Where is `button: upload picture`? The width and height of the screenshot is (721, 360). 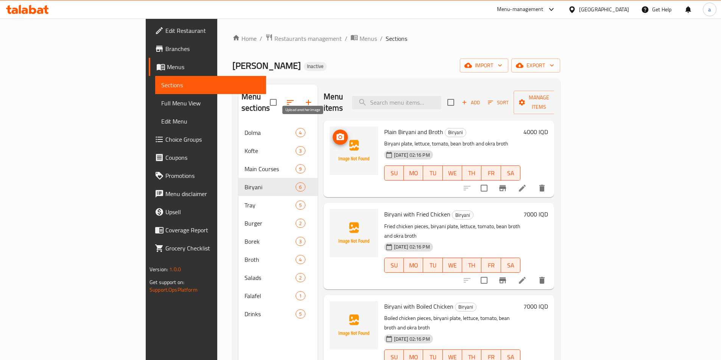
button: upload picture is located at coordinates (340, 137).